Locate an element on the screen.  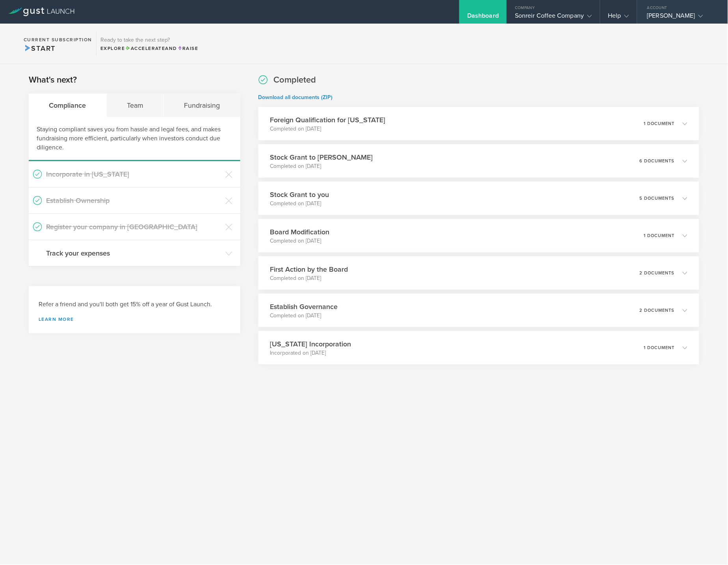
h2: What's next? is located at coordinates (53, 80).